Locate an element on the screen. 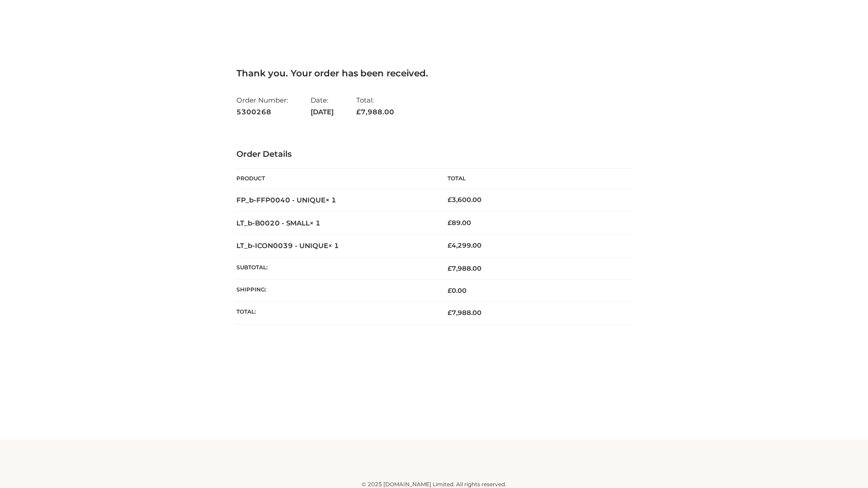 This screenshot has width=868, height=488. li: Order Number: is located at coordinates (262, 106).